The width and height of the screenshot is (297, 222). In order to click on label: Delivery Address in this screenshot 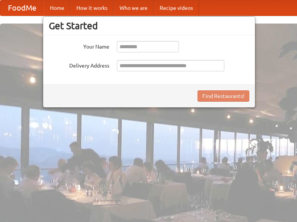, I will do `click(79, 64)`.